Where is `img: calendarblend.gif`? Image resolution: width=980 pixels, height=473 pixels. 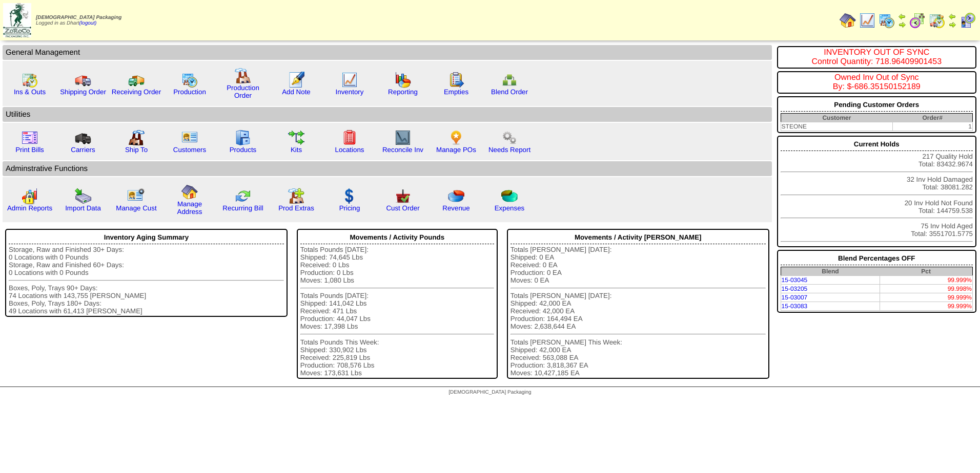
img: calendarblend.gif is located at coordinates (918, 21).